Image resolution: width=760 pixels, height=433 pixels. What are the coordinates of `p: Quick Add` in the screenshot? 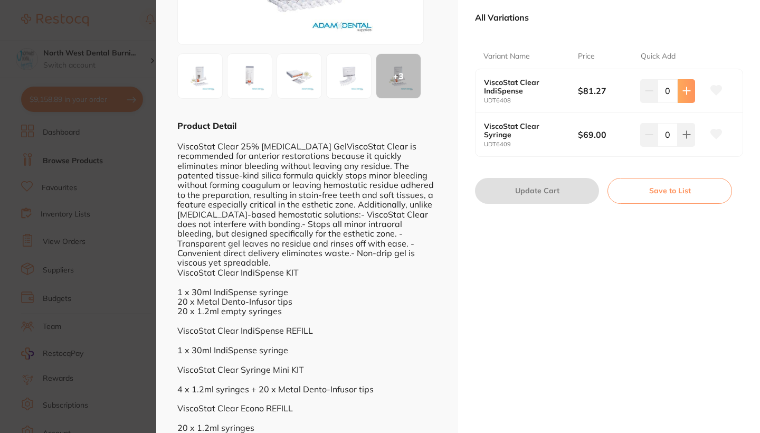 It's located at (658, 56).